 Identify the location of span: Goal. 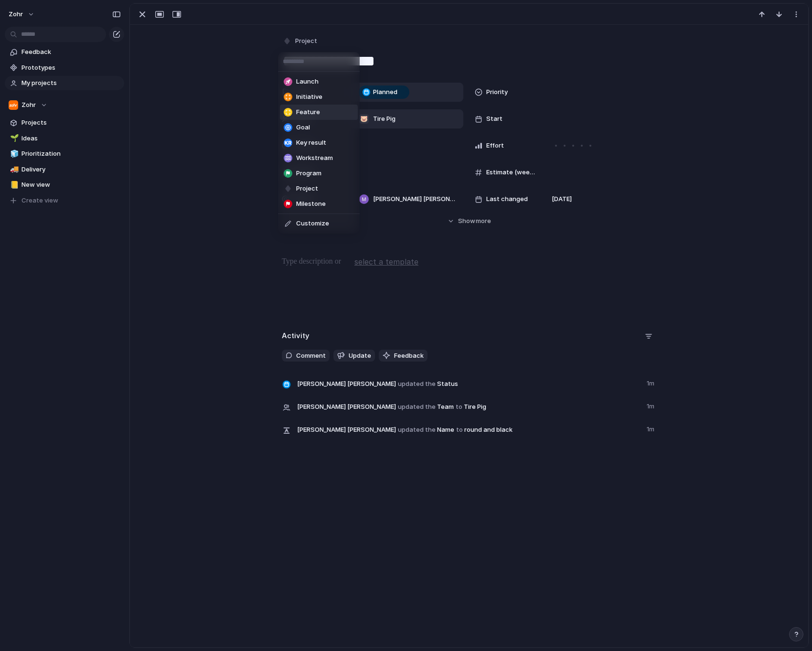
(303, 127).